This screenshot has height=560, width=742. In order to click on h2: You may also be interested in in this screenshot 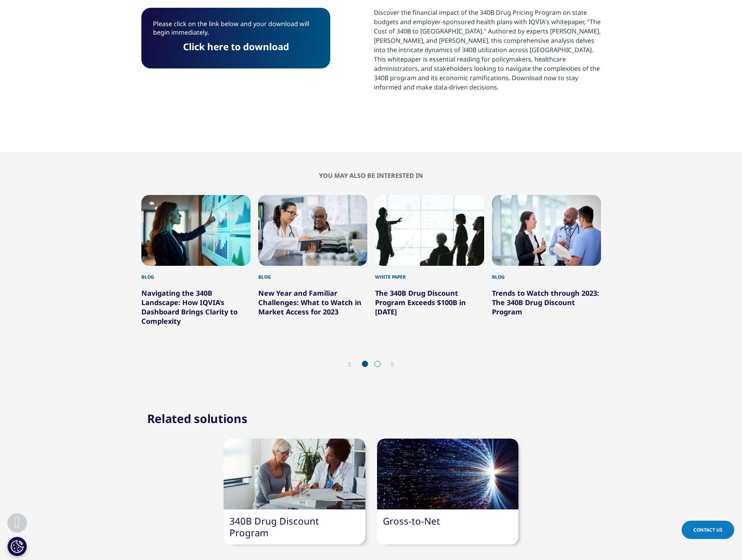, I will do `click(371, 176)`.